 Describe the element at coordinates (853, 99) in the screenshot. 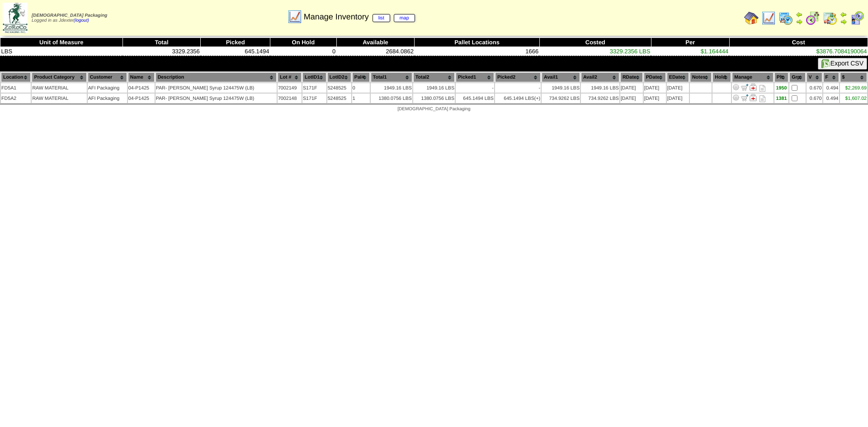

I see `a: $1,607.02` at that location.